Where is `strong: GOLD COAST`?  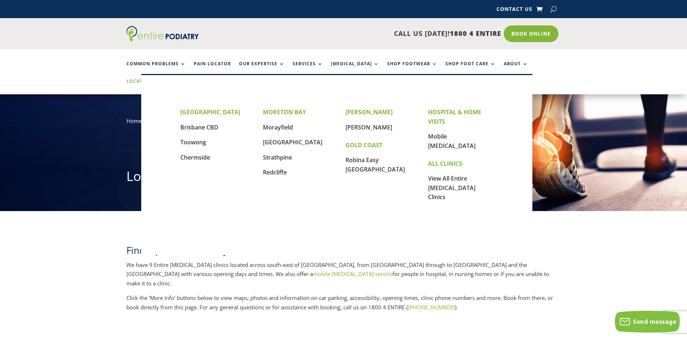
strong: GOLD COAST is located at coordinates (364, 145).